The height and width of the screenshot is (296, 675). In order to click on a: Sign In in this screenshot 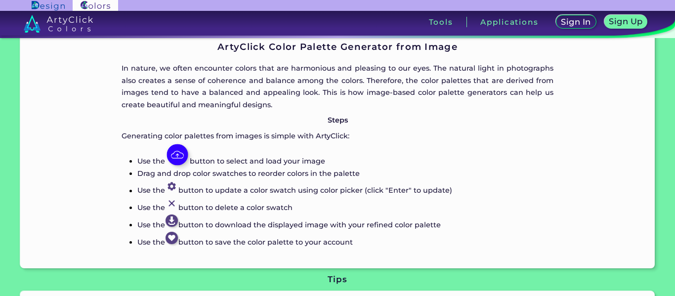, I will do `click(576, 22)`.